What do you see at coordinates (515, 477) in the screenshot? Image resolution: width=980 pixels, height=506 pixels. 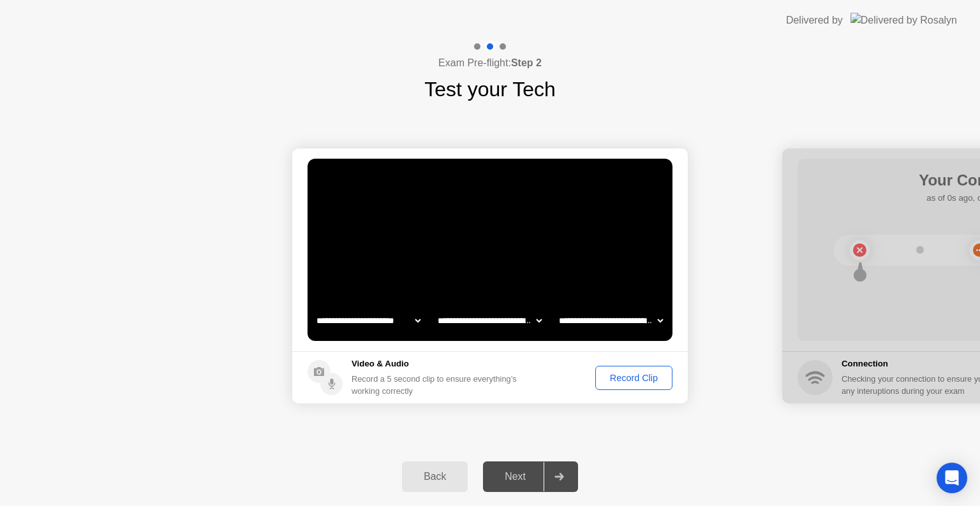 I see `div: Next` at bounding box center [515, 477].